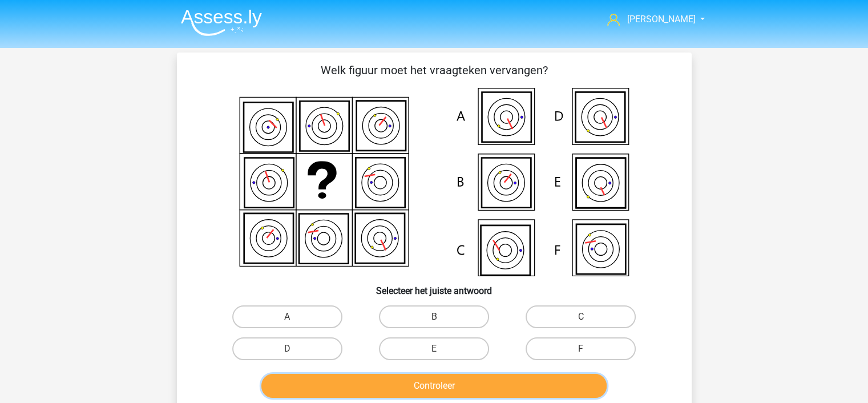 The width and height of the screenshot is (868, 403). I want to click on img: Assessly, so click(222, 22).